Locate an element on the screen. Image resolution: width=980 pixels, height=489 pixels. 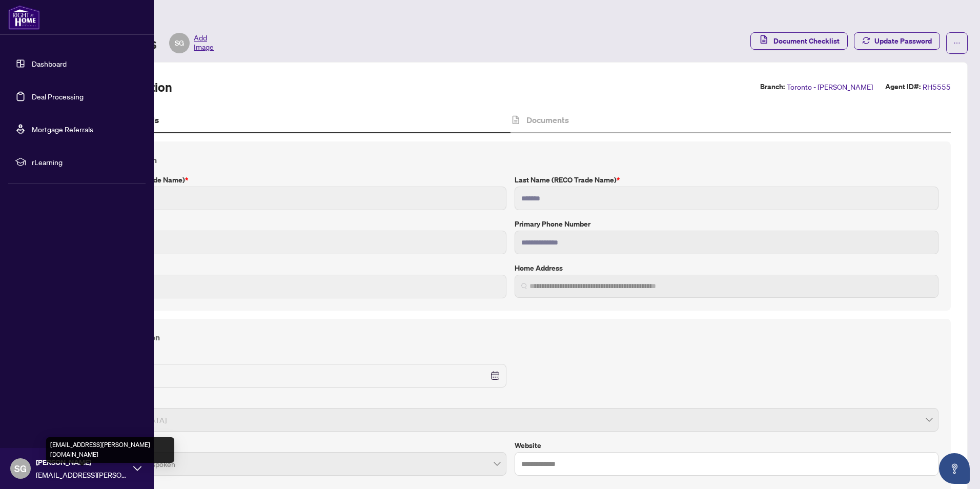
a: Dashboard is located at coordinates (49, 64).